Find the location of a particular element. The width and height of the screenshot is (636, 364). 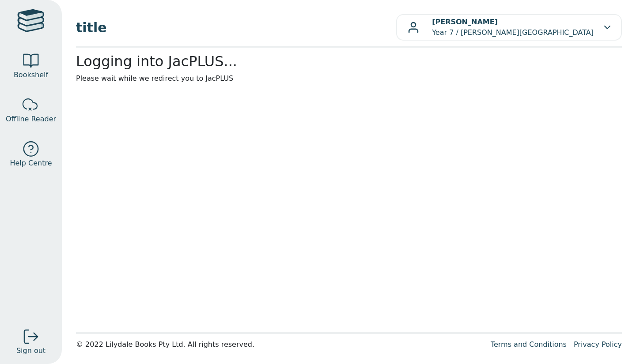

span: Help Centre is located at coordinates (30, 163).